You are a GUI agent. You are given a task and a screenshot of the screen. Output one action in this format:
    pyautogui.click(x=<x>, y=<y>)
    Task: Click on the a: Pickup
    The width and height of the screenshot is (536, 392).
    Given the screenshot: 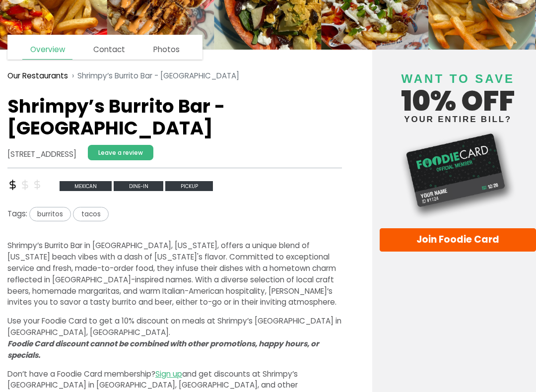 What is the action you would take?
    pyautogui.click(x=189, y=185)
    